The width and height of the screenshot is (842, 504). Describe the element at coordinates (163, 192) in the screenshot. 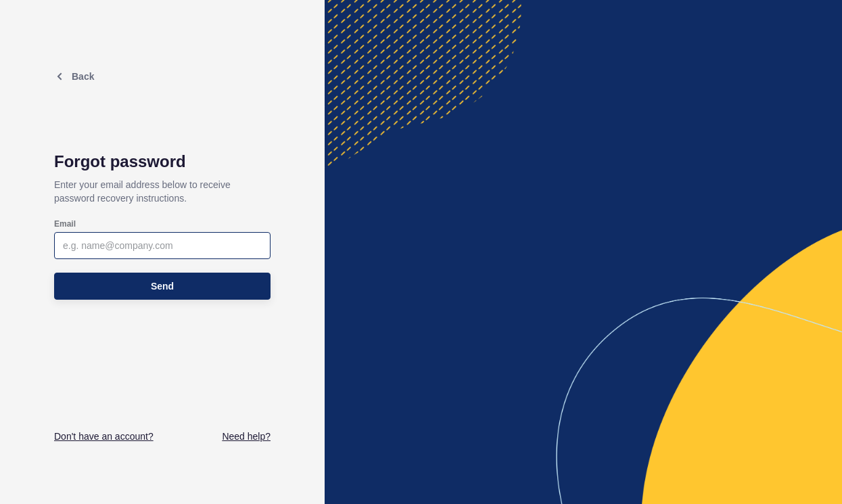

I see `p: Enter your email address below to receive password recovery instructions.` at that location.